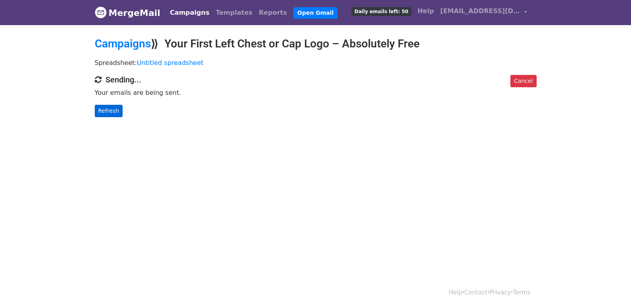 The height and width of the screenshot is (308, 631). What do you see at coordinates (170, 63) in the screenshot?
I see `a: Untitled spreadsheet` at bounding box center [170, 63].